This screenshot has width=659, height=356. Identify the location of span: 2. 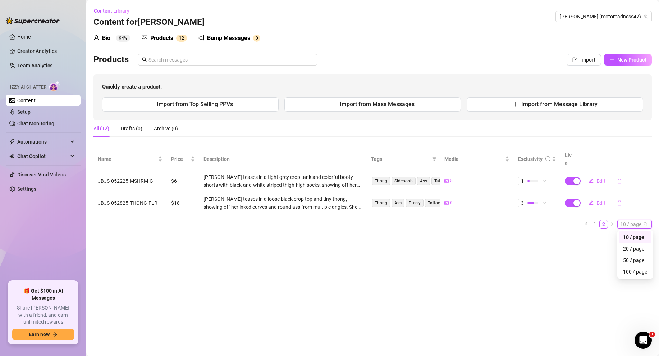
(183, 38).